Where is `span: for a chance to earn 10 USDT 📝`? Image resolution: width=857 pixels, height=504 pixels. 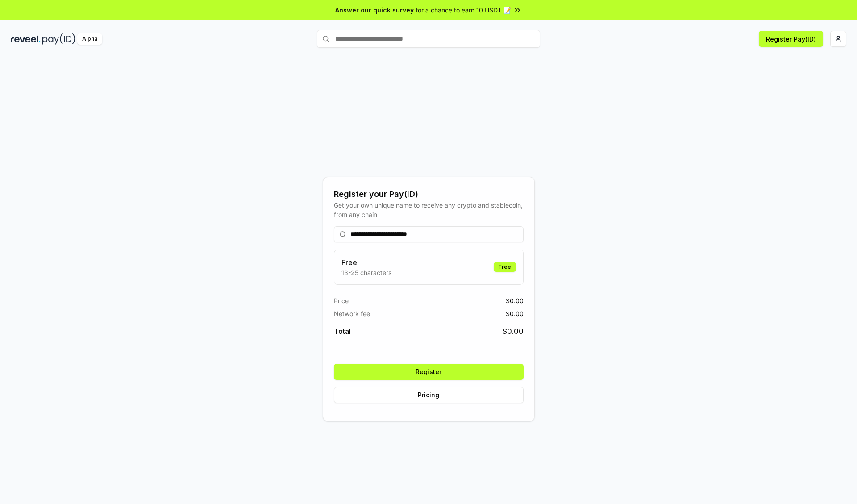
span: for a chance to earn 10 USDT 📝 is located at coordinates (463, 10).